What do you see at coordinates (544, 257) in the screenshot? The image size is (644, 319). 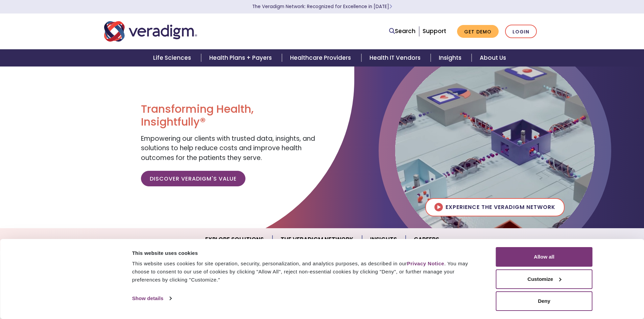 I see `button: Allow all` at bounding box center [544, 257].